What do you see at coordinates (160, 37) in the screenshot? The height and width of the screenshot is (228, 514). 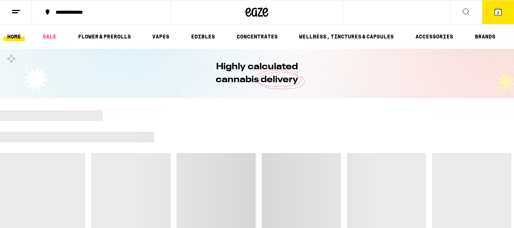 I see `a: VAPES` at bounding box center [160, 37].